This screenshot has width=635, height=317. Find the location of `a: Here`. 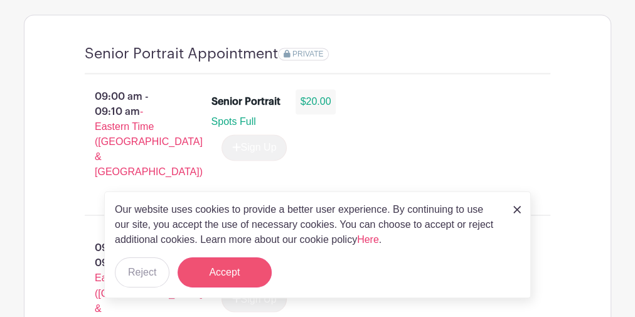

a: Here is located at coordinates (368, 239).